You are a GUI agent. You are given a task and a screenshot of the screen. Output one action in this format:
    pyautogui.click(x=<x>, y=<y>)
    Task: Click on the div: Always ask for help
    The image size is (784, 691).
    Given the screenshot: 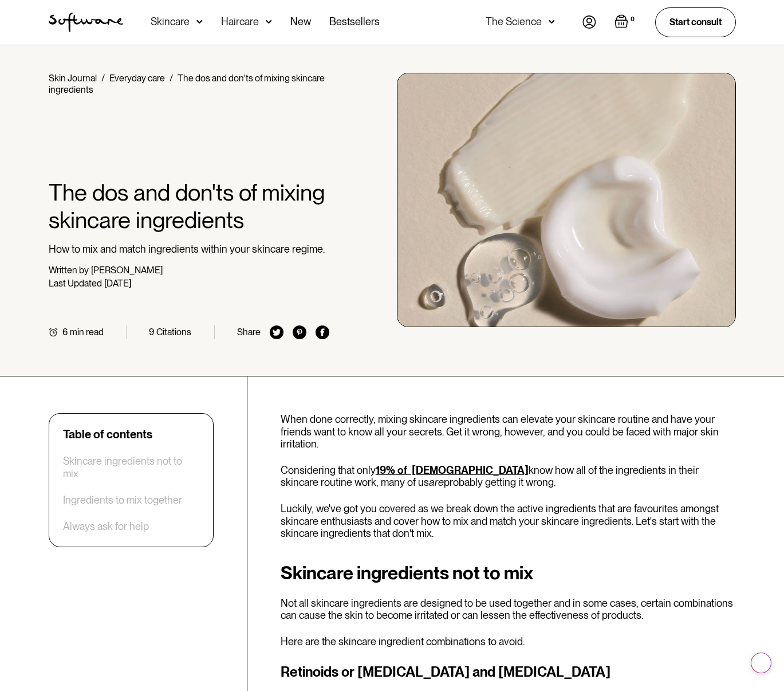 What is the action you would take?
    pyautogui.click(x=106, y=527)
    